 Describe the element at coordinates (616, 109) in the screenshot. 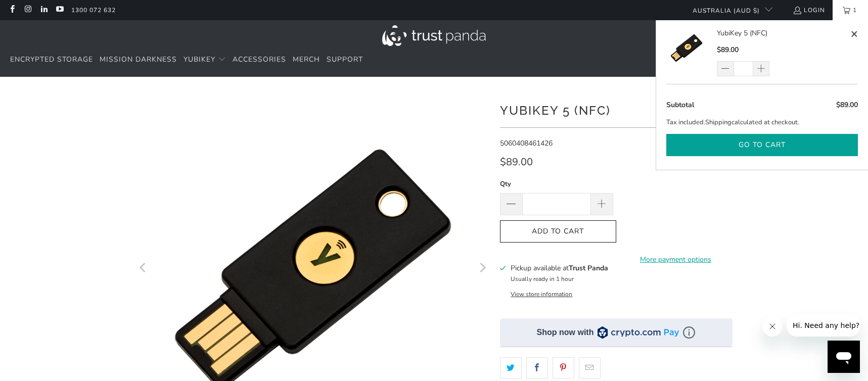

I see `h1: YubiKey 5 (NFC)` at that location.